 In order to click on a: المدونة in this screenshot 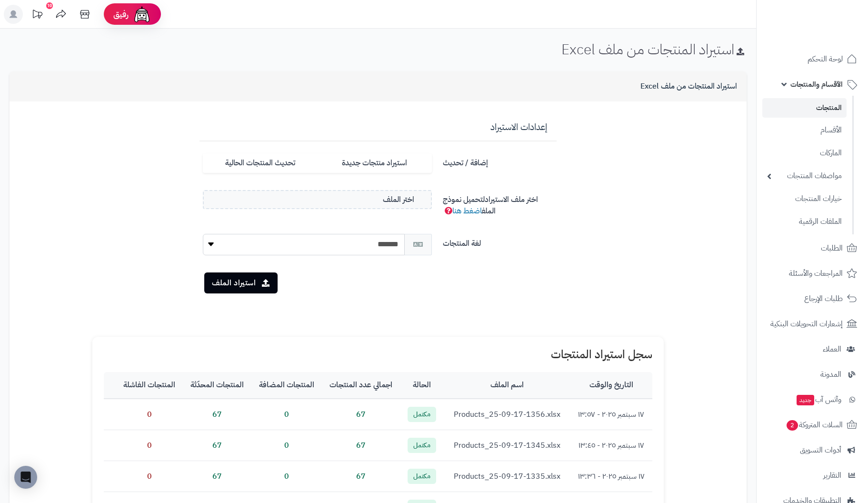, I will do `click(812, 374)`.